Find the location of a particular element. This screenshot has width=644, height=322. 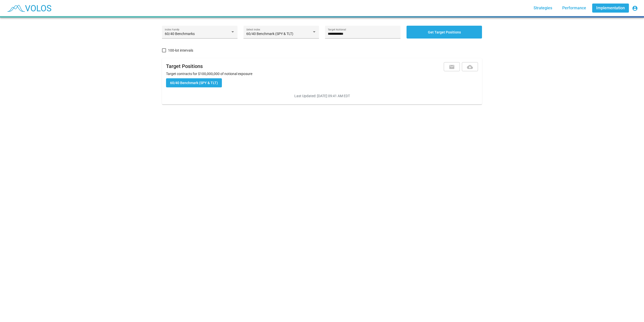

span: 60/40 Benchmarks is located at coordinates (179, 34).